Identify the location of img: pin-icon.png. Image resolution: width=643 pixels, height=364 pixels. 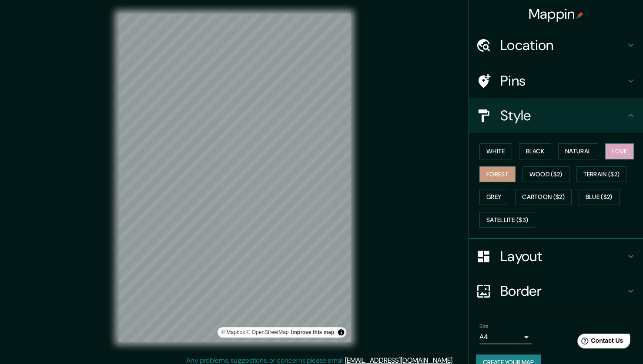
(580, 15).